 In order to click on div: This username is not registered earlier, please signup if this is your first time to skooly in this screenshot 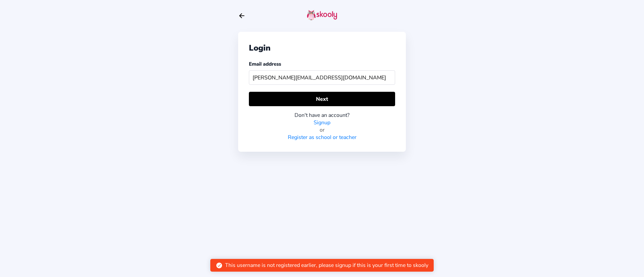, I will do `click(327, 266)`.